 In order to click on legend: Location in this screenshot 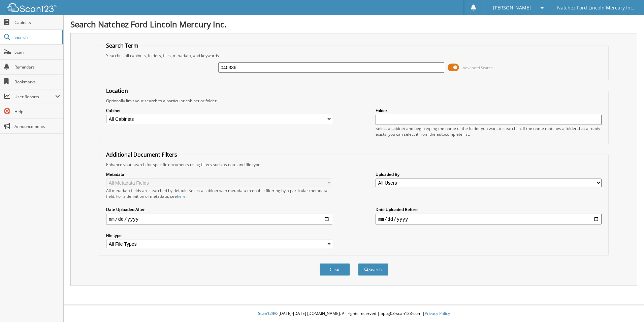, I will do `click(117, 91)`.